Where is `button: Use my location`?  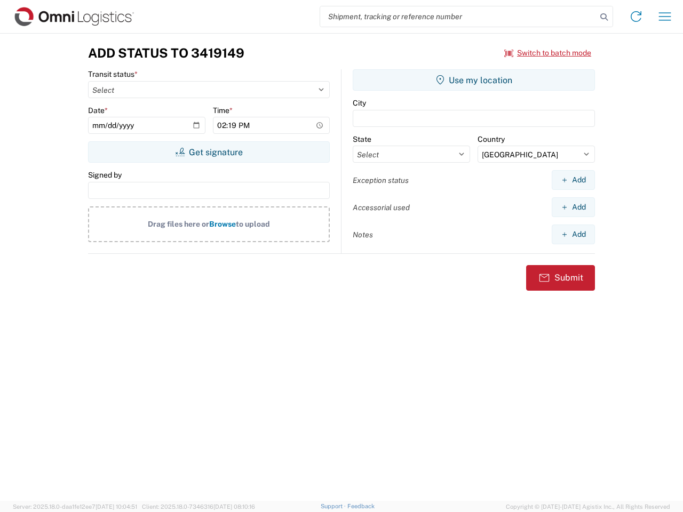 button: Use my location is located at coordinates (474, 80).